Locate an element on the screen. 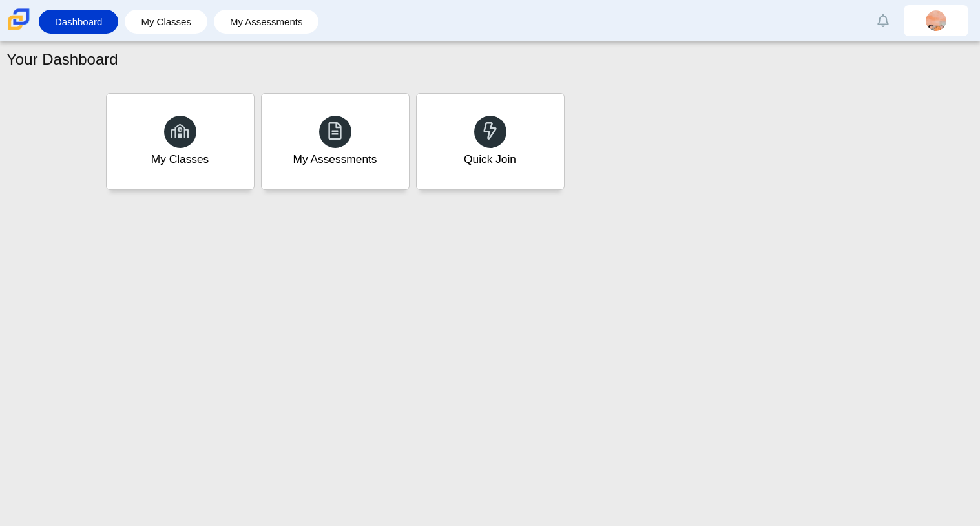 The image size is (980, 526). a: Dashboard is located at coordinates (78, 21).